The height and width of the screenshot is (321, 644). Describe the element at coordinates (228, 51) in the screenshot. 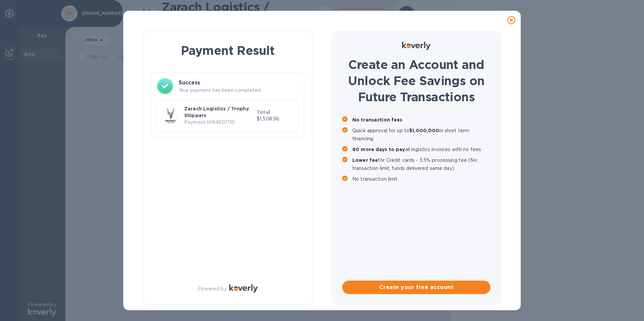

I see `h1: Payment Result` at that location.